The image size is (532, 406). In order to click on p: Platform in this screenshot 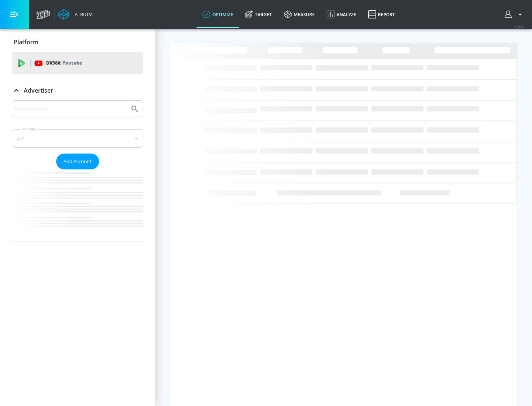, I will do `click(26, 42)`.